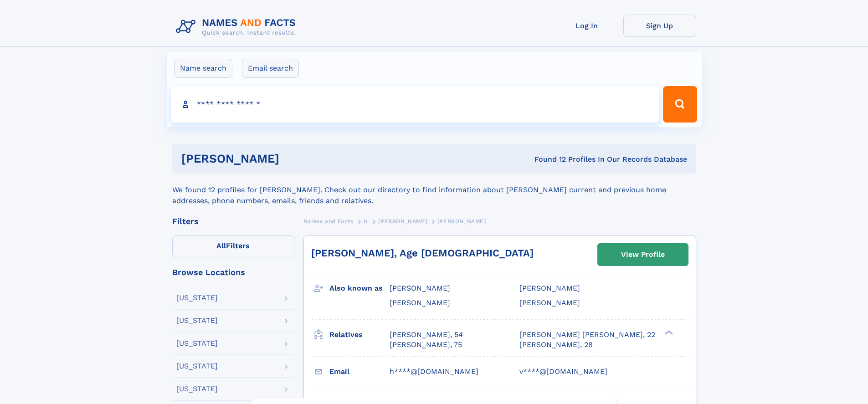 The image size is (868, 404). I want to click on div: Browse Locations, so click(233, 272).